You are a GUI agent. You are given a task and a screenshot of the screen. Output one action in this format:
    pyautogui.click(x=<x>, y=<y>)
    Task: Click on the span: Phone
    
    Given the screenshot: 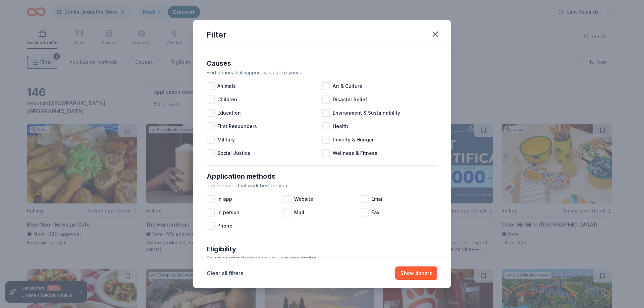 What is the action you would take?
    pyautogui.click(x=225, y=226)
    